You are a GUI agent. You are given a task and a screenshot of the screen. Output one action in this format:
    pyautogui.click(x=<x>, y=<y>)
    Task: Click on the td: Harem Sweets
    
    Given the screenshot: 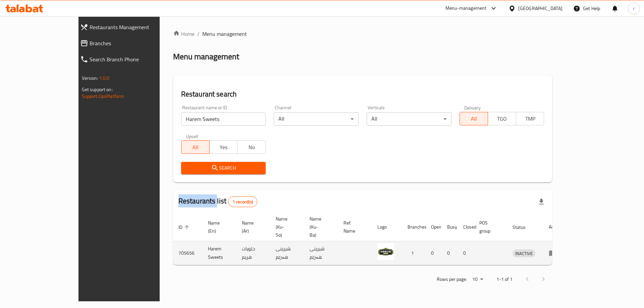 What is the action you would take?
    pyautogui.click(x=219, y=253)
    